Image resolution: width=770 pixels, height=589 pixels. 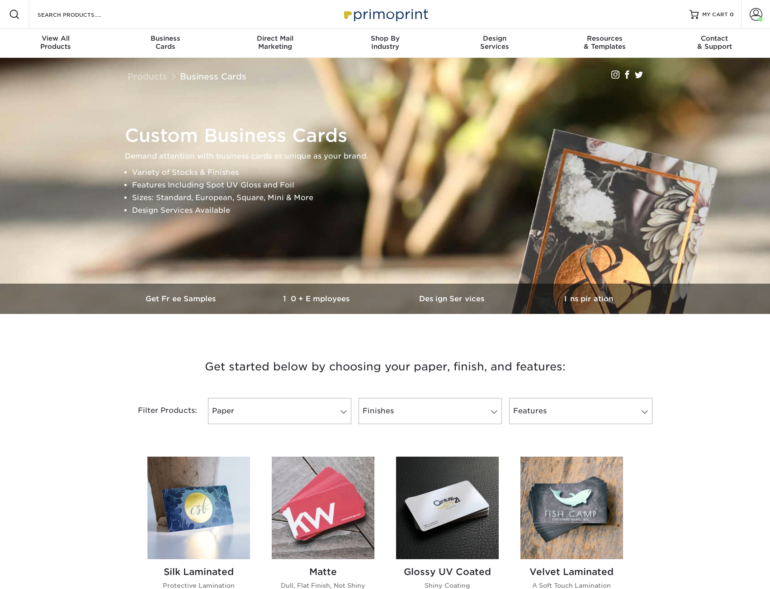 What do you see at coordinates (198, 508) in the screenshot?
I see `img: Silk Laminated Business Cards` at bounding box center [198, 508].